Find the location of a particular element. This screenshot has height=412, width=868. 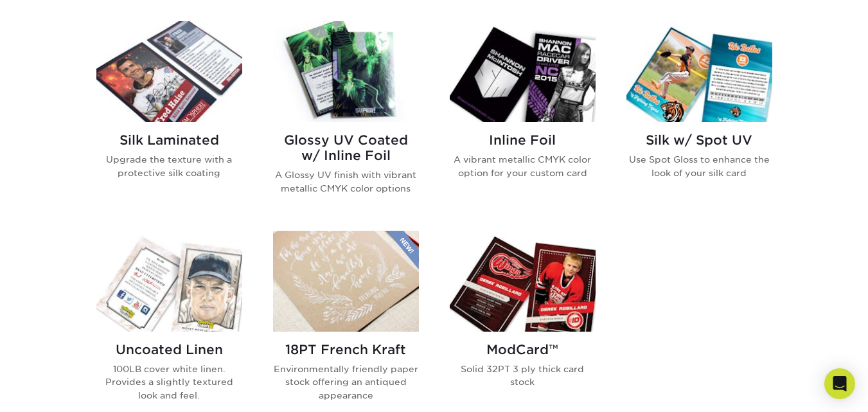

p: A Glossy UV finish with vibrant metallic CMYK color options is located at coordinates (346, 181).